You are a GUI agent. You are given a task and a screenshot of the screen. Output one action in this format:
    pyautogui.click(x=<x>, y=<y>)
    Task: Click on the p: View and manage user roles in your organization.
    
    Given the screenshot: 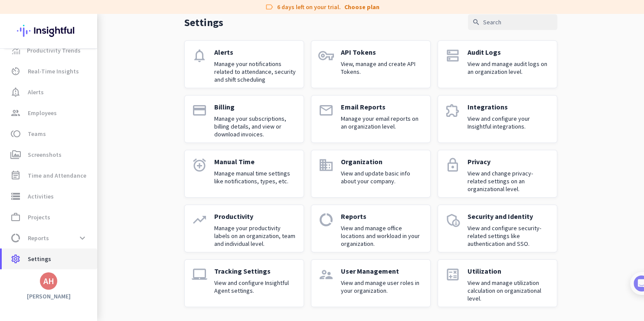 What is the action you would take?
    pyautogui.click(x=382, y=287)
    